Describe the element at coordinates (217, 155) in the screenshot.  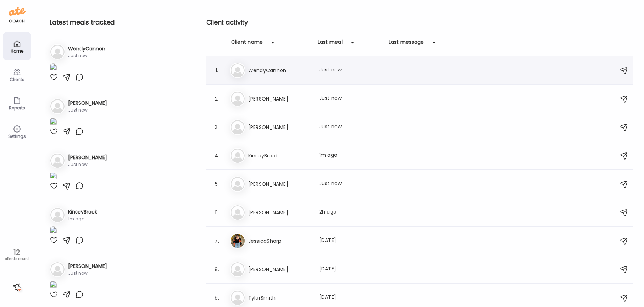
I see `div: 4.` at that location.